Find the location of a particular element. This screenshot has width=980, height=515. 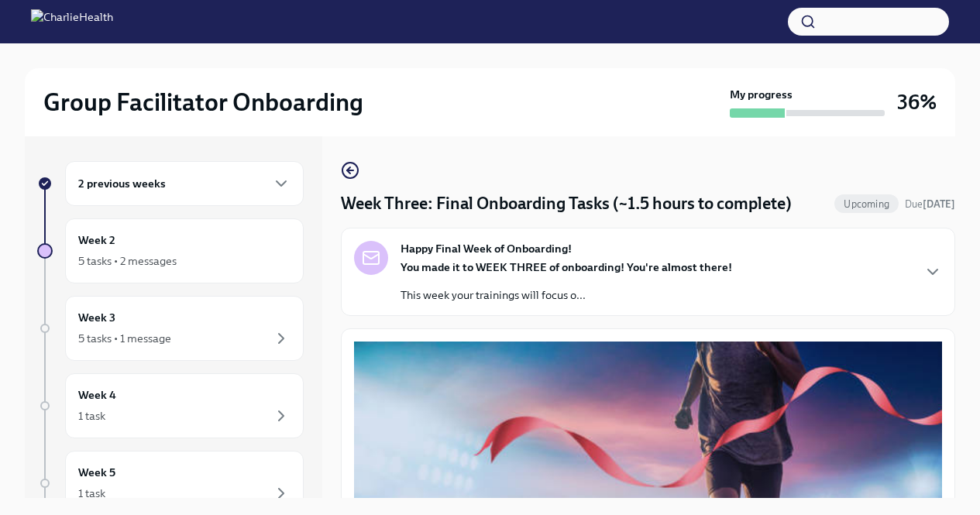

h4: Week Three: Final Onboarding Tasks (~1.5 hours to complete) is located at coordinates (566, 204).